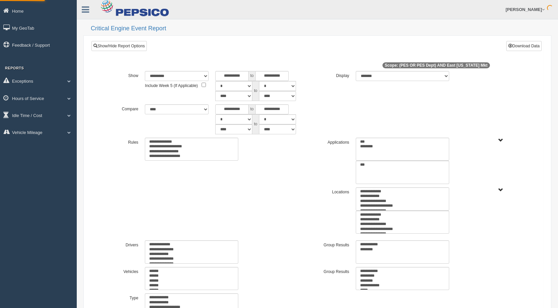 This screenshot has height=308, width=558. I want to click on label: Type, so click(124, 298).